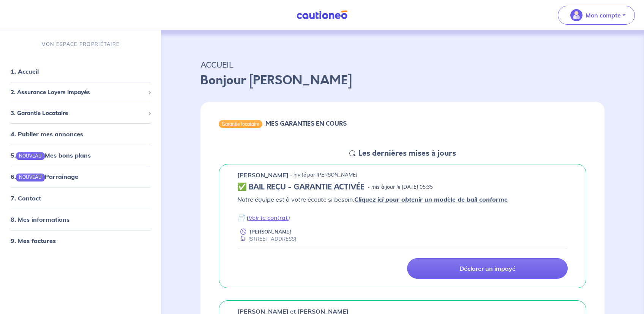 The width and height of the screenshot is (644, 314). Describe the element at coordinates (78, 113) in the screenshot. I see `span: 3. Garantie Locataire` at that location.